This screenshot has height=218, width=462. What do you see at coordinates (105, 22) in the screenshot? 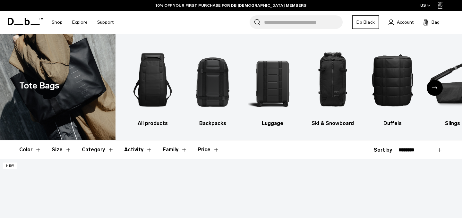
I see `a: Support` at bounding box center [105, 22].